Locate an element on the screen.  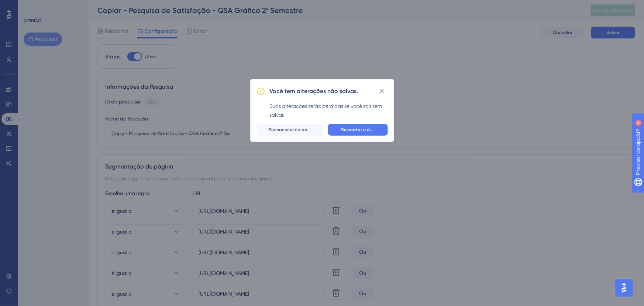
button: Abra o iniciador do Assistente de IA is located at coordinates (11, 11).